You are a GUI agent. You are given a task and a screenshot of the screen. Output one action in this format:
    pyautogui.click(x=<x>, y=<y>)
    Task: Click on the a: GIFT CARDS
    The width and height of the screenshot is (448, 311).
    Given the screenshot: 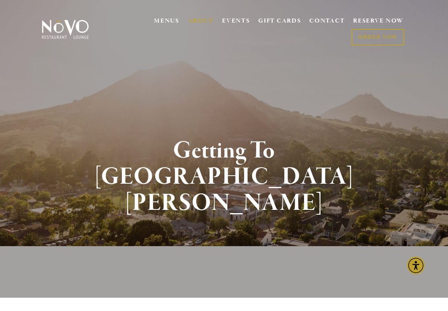 What is the action you would take?
    pyautogui.click(x=280, y=21)
    